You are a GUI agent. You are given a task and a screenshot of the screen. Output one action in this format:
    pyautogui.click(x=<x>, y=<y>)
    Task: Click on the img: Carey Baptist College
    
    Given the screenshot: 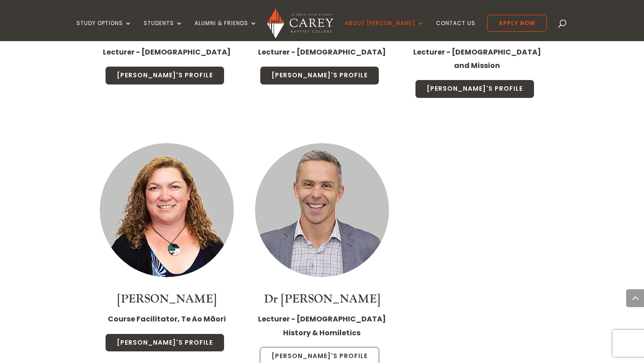 What is the action you would take?
    pyautogui.click(x=300, y=23)
    